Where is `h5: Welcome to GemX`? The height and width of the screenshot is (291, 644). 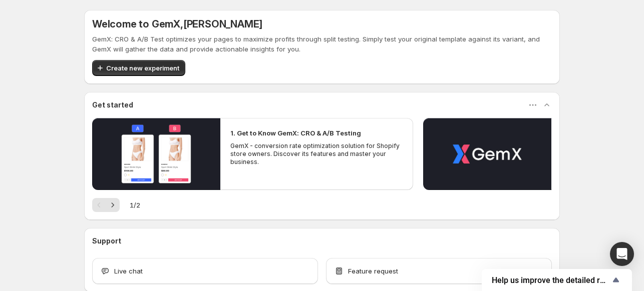
h5: Welcome to GemX is located at coordinates (178, 24).